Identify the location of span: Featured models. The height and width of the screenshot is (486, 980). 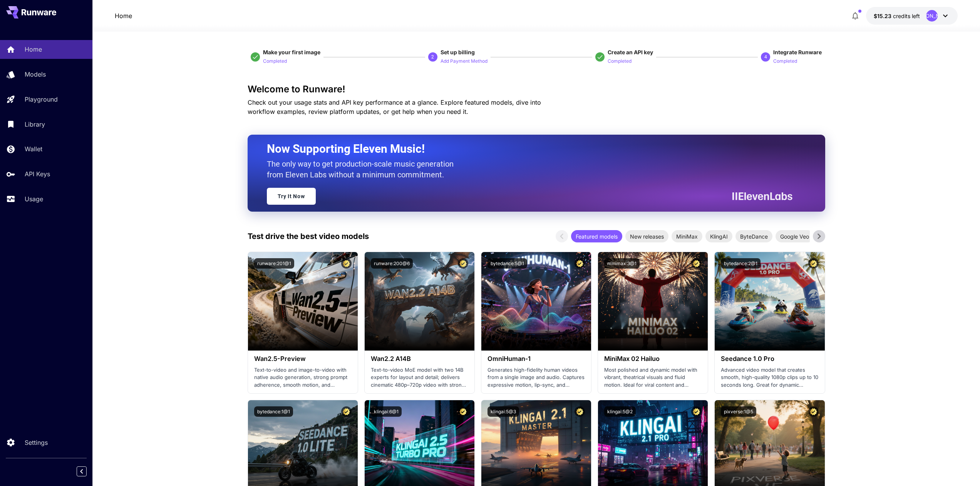
(597, 236).